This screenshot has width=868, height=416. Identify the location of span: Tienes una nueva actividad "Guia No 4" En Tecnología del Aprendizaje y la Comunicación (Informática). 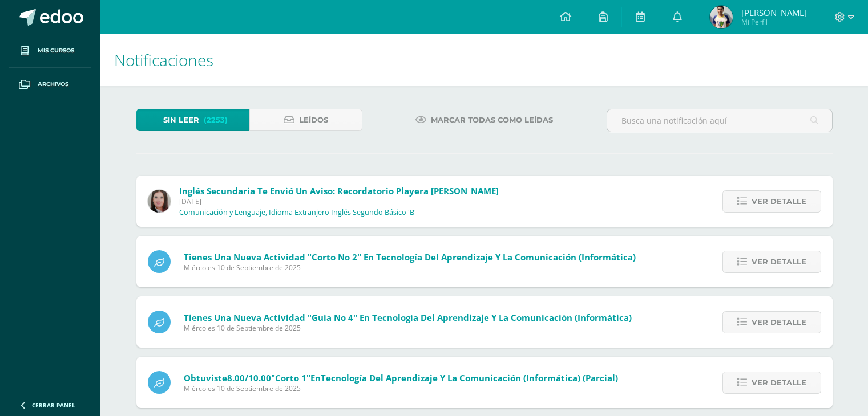
(407, 317).